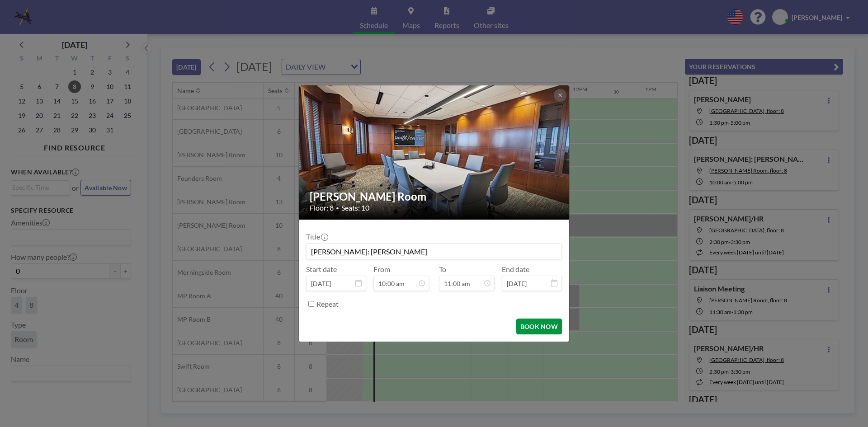 This screenshot has width=868, height=427. Describe the element at coordinates (539, 327) in the screenshot. I see `button: BOOK NOW` at that location.